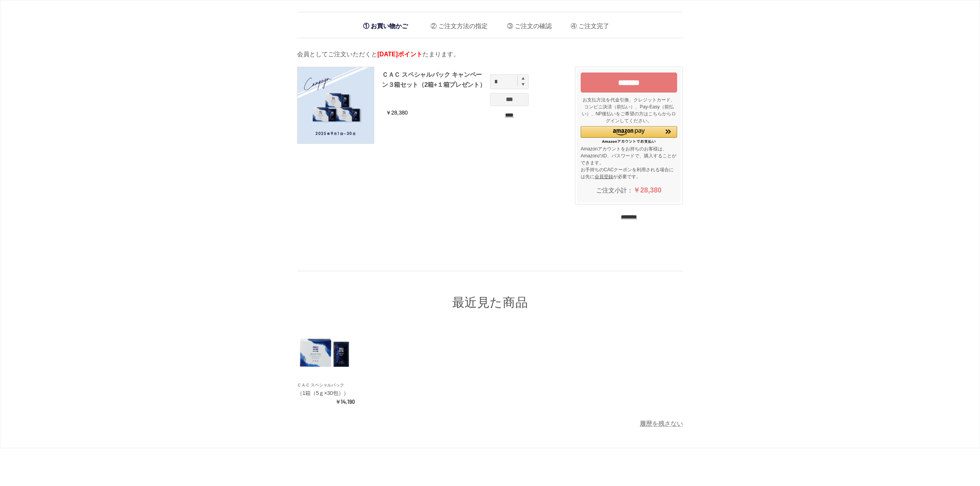  What do you see at coordinates (629, 135) in the screenshot?
I see `div: Amazon Pay - Amazonアカウントをお使いください` at bounding box center [629, 135].